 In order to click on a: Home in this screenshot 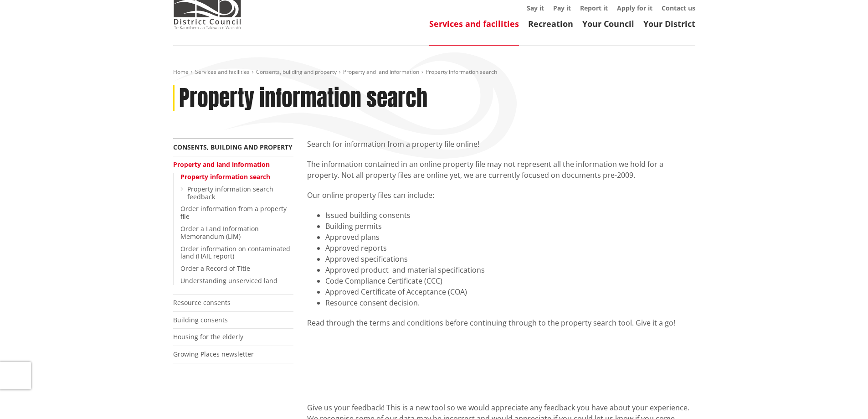, I will do `click(181, 71)`.